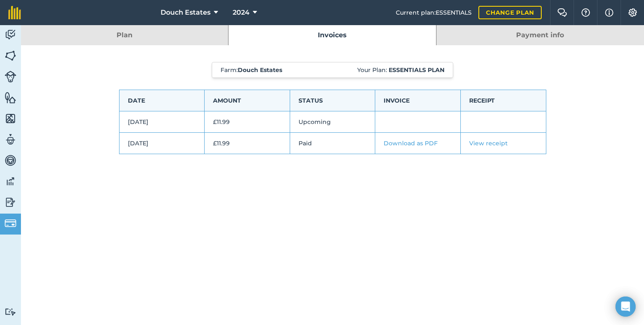  Describe the element at coordinates (185, 13) in the screenshot. I see `span: Douch Estates` at that location.